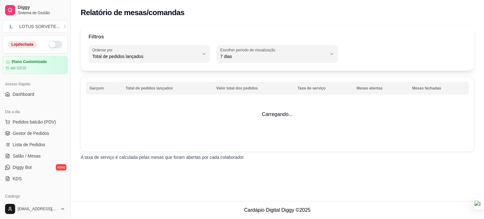 The height and width of the screenshot is (219, 484). Describe the element at coordinates (35, 145) in the screenshot. I see `a: Lista de Pedidos` at that location.